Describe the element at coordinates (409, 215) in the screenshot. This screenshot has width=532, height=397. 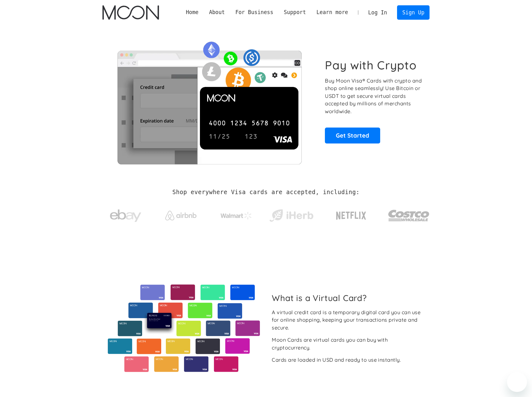
I see `img: Costco` at that location.